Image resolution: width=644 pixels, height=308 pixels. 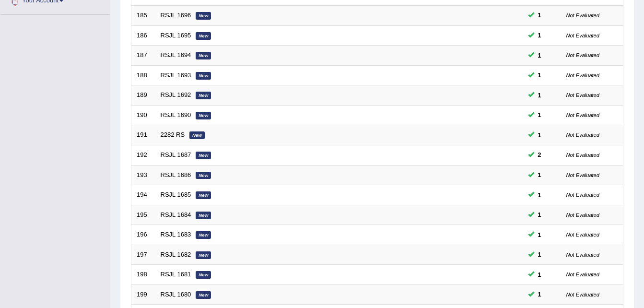 What do you see at coordinates (176, 15) in the screenshot?
I see `a: RSJL 1696` at bounding box center [176, 15].